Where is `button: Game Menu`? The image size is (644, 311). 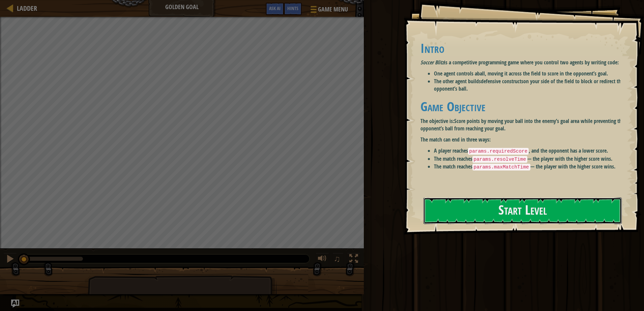 button: Game Menu is located at coordinates (328, 11).